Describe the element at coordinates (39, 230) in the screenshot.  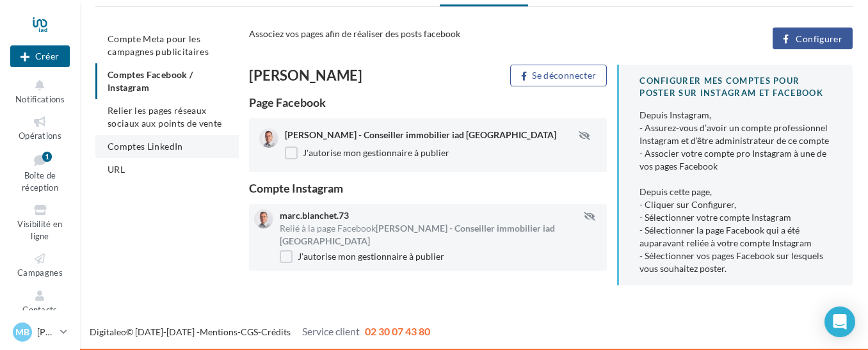
I see `span: Visibilité en ligne` at that location.